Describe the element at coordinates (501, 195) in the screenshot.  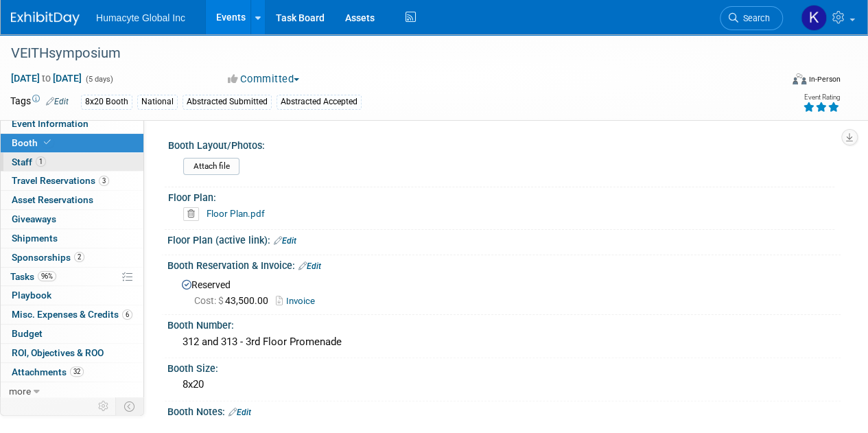
I see `div: Floor Plan:` at that location.